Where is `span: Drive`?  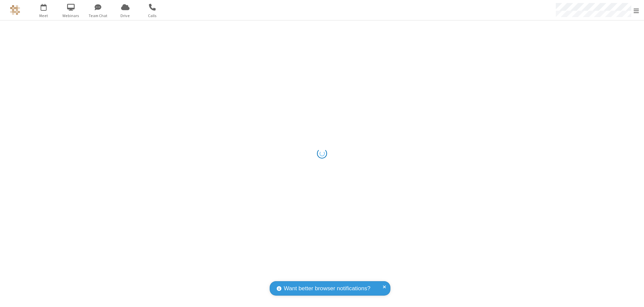 span: Drive is located at coordinates (125, 16).